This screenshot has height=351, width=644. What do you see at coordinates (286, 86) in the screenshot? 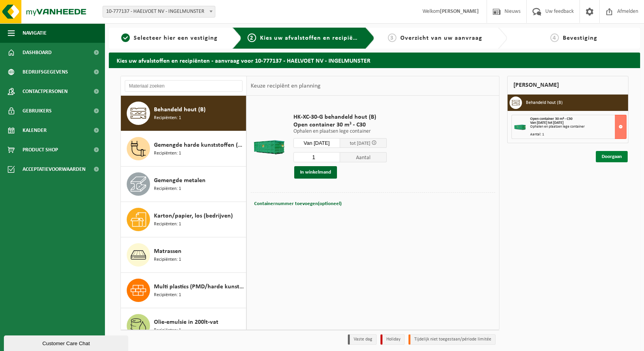
I see `div: Keuze recipiënt en planning` at bounding box center [286, 86].